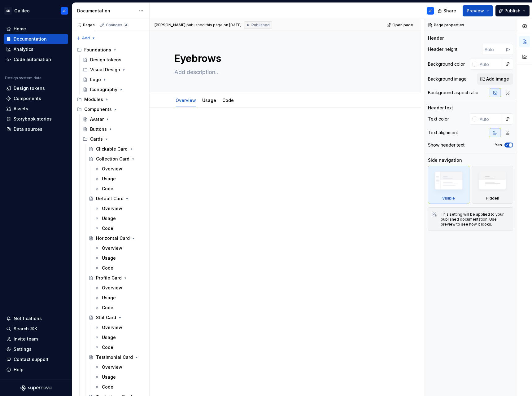 The height and width of the screenshot is (396, 532). Describe the element at coordinates (36, 359) in the screenshot. I see `button: Contact support` at that location.